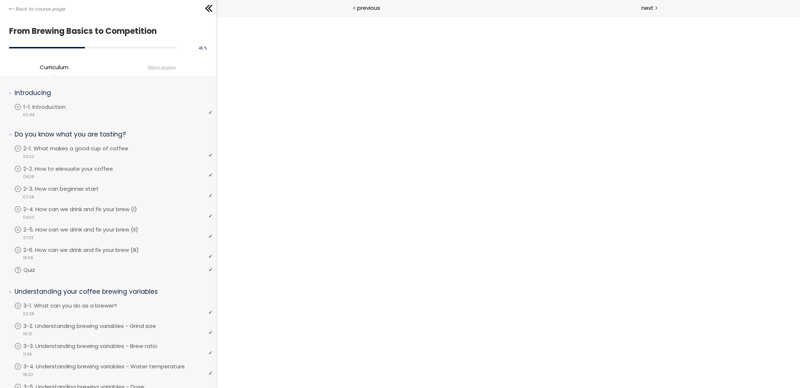 The image size is (800, 388). What do you see at coordinates (54, 67) in the screenshot?
I see `span: Curriculum` at bounding box center [54, 67].